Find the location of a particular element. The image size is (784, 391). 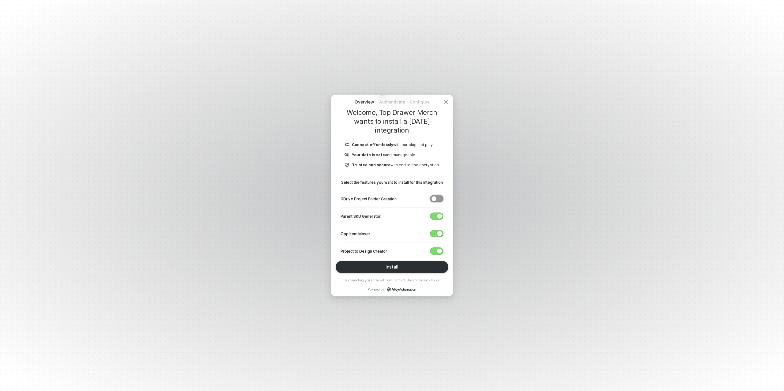

p: Configure is located at coordinates (420, 102).